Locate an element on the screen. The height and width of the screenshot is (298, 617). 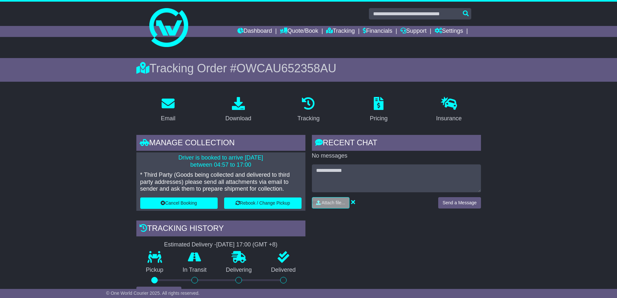
p: Pickup is located at coordinates (155, 270).